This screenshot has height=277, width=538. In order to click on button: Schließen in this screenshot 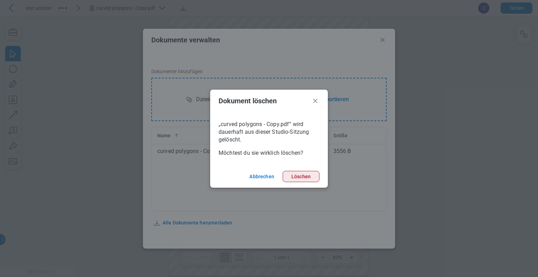, I will do `click(315, 101)`.